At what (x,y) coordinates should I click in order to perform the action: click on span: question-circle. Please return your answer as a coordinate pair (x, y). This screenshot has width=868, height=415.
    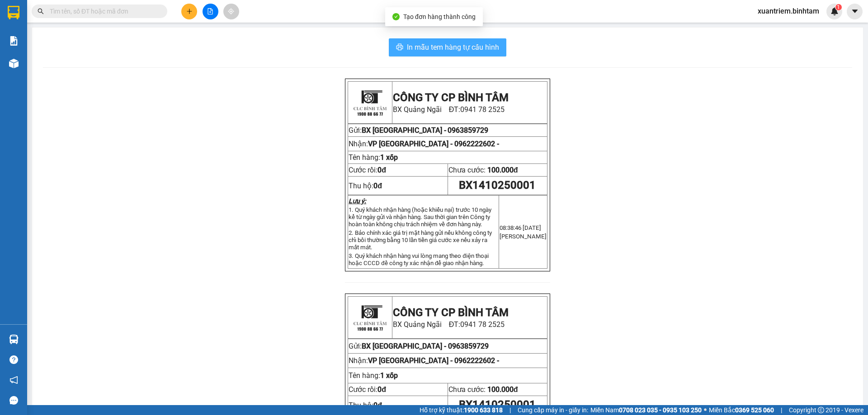
    Looking at the image, I should click on (14, 360).